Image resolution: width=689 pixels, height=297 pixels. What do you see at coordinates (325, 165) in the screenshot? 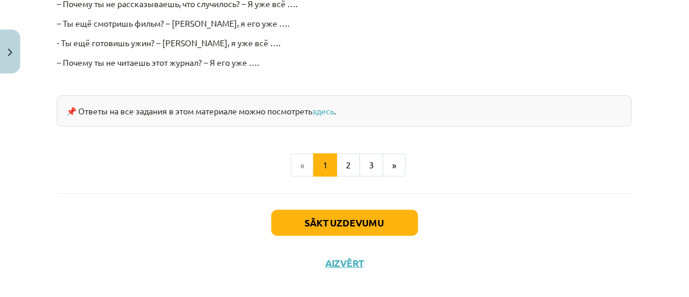
I see `button: 1` at bounding box center [325, 165].